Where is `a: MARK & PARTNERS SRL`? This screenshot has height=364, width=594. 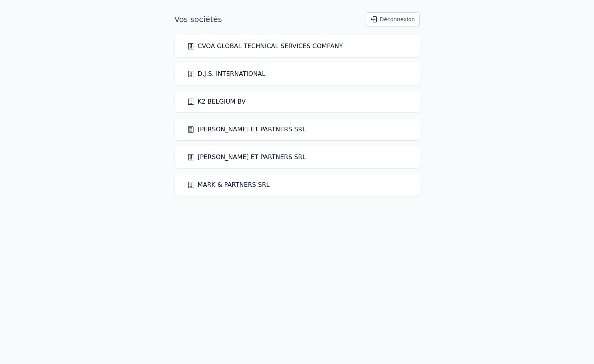 a: MARK & PARTNERS SRL is located at coordinates (228, 185).